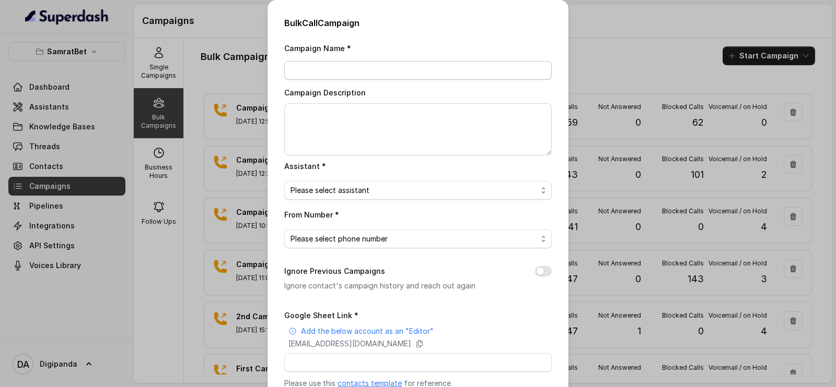 The width and height of the screenshot is (836, 387). What do you see at coordinates (367, 332) in the screenshot?
I see `p: Add the below account as an "Editor"` at bounding box center [367, 332].